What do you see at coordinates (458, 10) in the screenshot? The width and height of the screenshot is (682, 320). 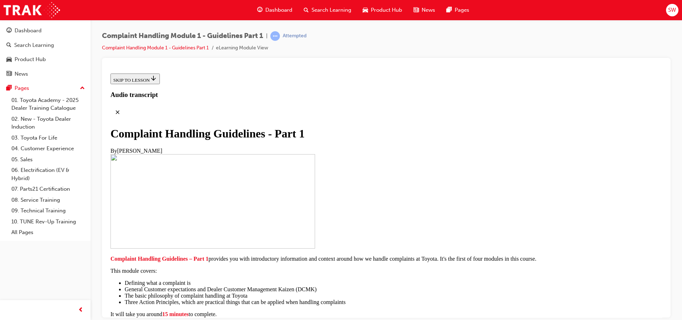 I see `a: pages-iconPages` at bounding box center [458, 10].